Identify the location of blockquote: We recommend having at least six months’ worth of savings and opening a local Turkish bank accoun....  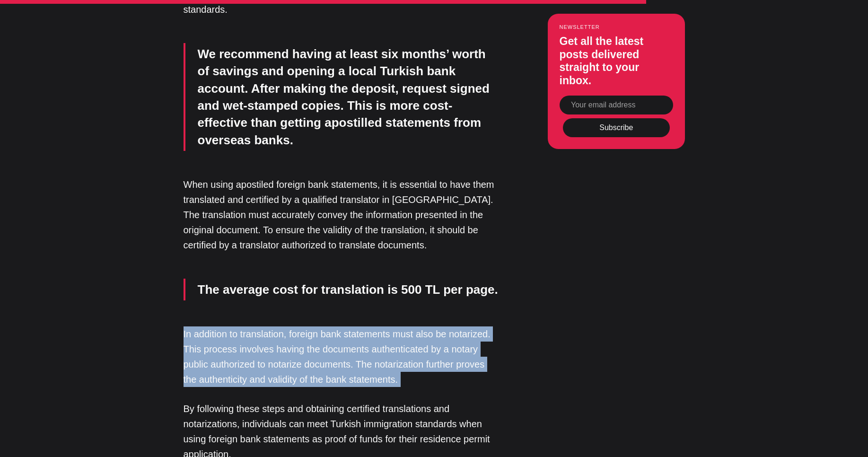
(342, 97).